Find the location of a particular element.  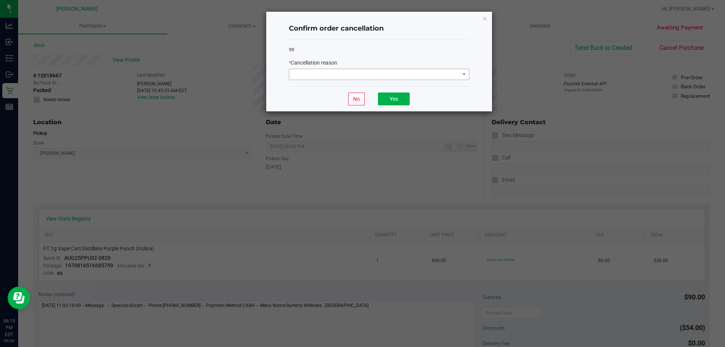

button: Yes is located at coordinates (394, 99).